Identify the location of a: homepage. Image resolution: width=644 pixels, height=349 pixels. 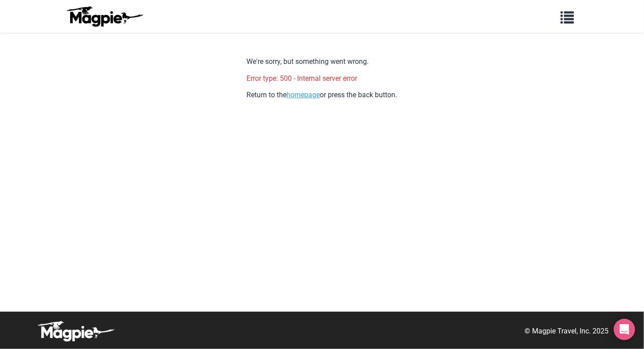
(303, 94).